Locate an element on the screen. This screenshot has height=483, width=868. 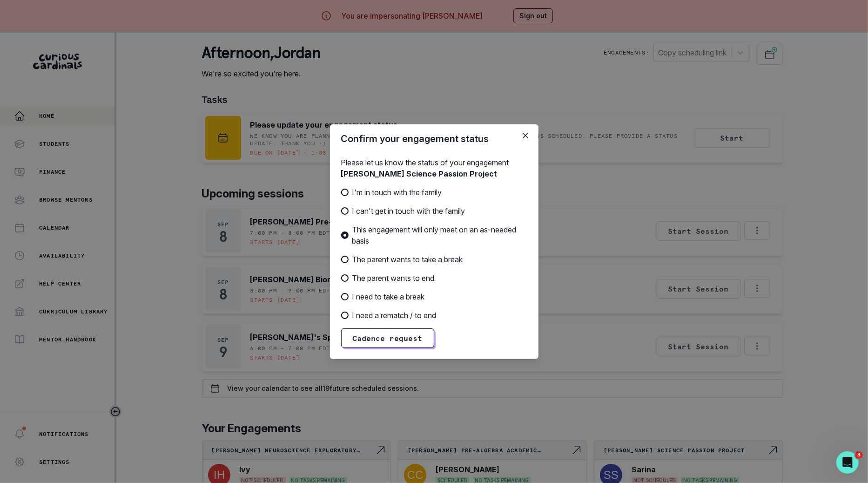
span: I'm in touch with the family is located at coordinates (397, 192).